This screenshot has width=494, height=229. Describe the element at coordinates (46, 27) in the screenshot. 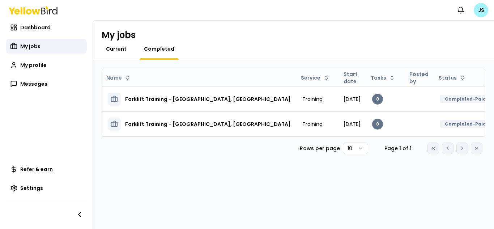

I see `a: Dashboard` at that location.